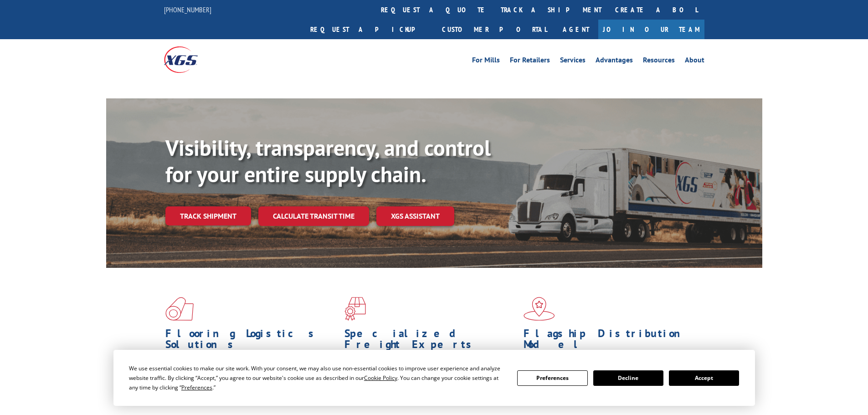 The width and height of the screenshot is (868, 415). Describe the element at coordinates (208, 216) in the screenshot. I see `a: Track shipment` at that location.